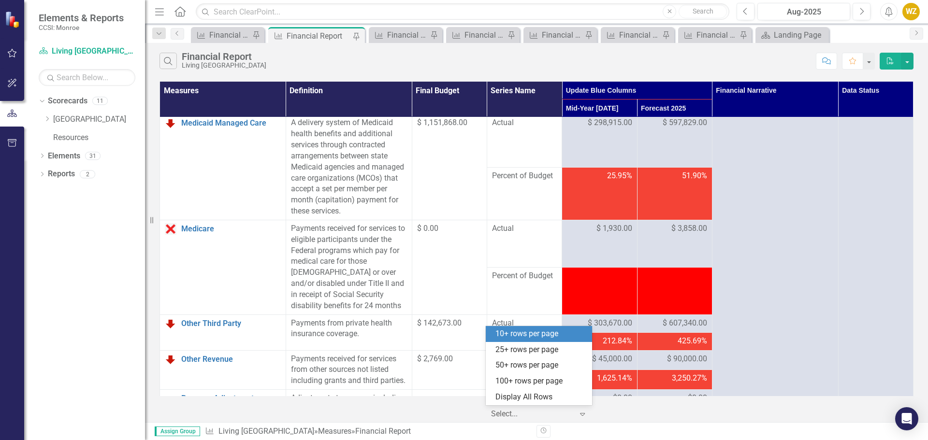  I want to click on div: Open Intercom Messenger, so click(907, 419).